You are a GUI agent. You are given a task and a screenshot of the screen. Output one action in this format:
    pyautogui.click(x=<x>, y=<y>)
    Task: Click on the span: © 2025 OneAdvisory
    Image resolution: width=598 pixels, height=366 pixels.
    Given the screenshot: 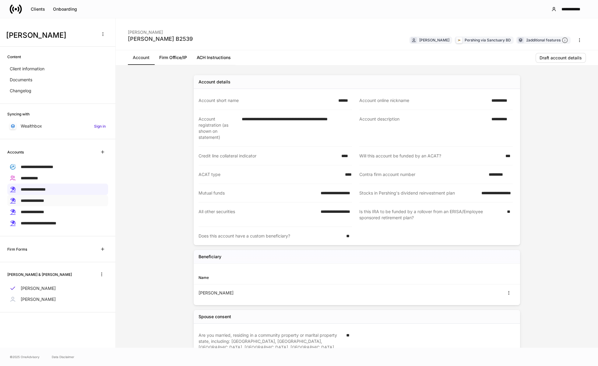 What is the action you would take?
    pyautogui.click(x=25, y=357)
    